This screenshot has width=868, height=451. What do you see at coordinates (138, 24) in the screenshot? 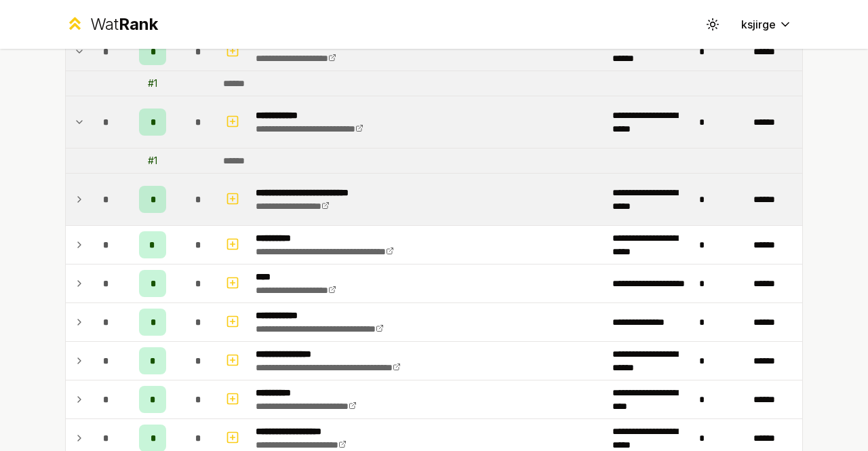
I see `span: Rank` at bounding box center [138, 24].